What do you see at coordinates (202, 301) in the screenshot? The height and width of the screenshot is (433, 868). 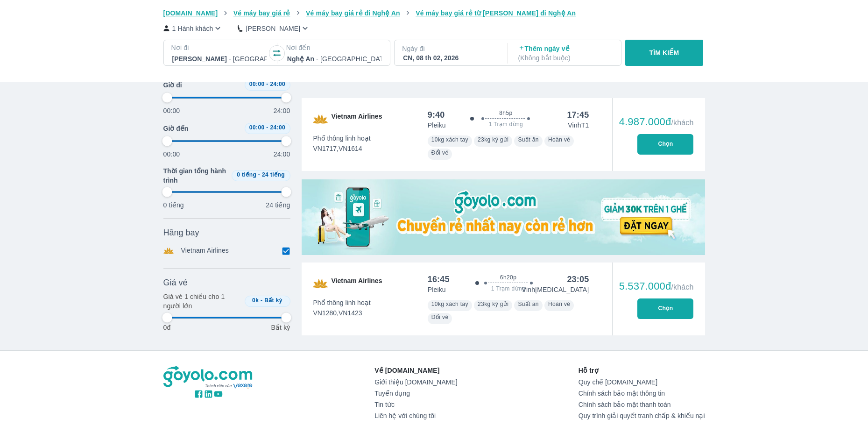 I see `p: Giá vé 1 chiều cho 1 người lớn` at bounding box center [202, 301].